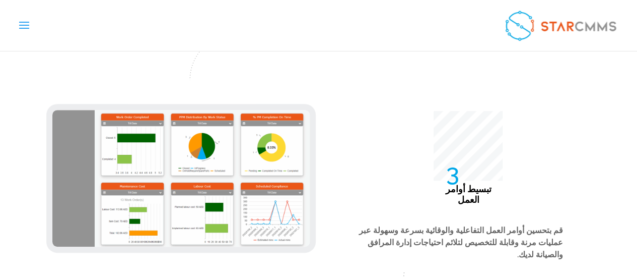  I want to click on img: Work Orders - Aladdin CMMS, so click(181, 178).